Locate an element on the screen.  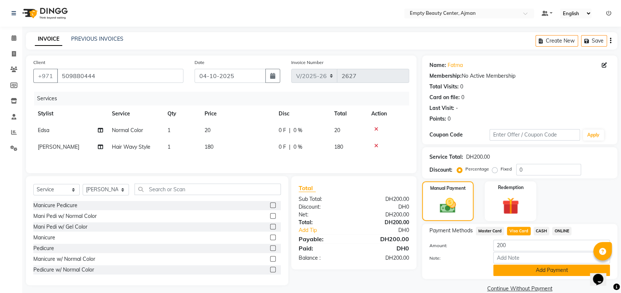
button: +971 is located at coordinates (46, 76).